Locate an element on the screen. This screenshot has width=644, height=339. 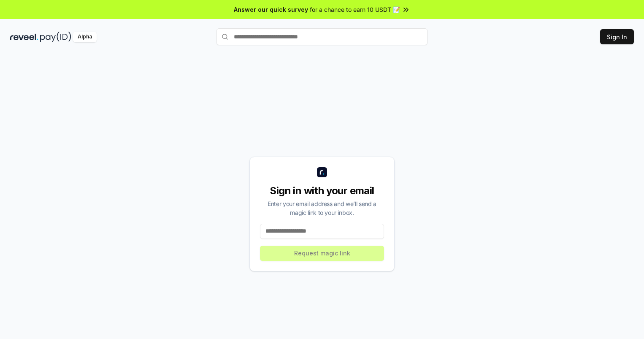
span: for a chance to earn 10 USDT 📝 is located at coordinates (355, 9).